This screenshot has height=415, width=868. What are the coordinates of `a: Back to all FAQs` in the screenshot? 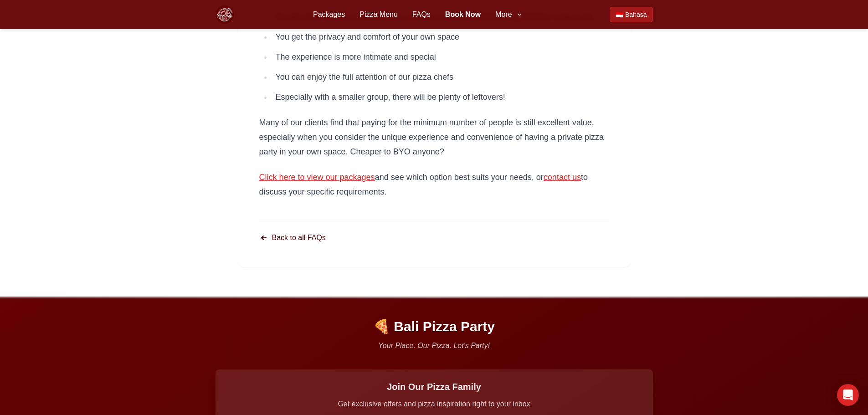 It's located at (292, 238).